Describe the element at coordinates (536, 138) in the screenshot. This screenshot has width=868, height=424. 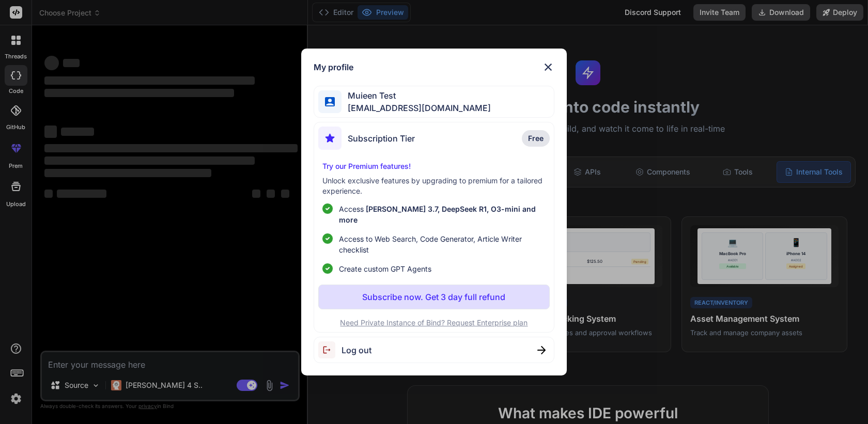
I see `span: Free` at that location.